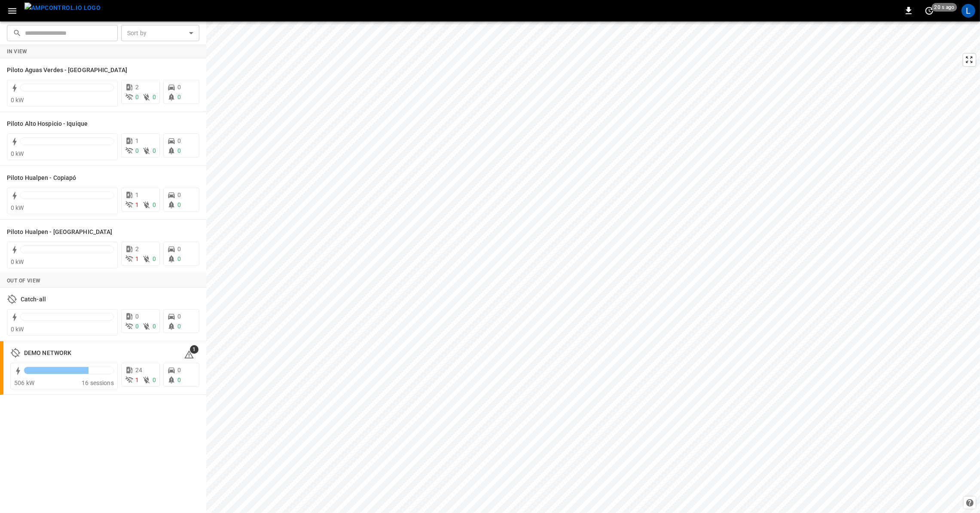 The height and width of the screenshot is (513, 980). What do you see at coordinates (47, 124) in the screenshot?
I see `h6: Piloto Alto Hospicio - Iquique` at bounding box center [47, 124].